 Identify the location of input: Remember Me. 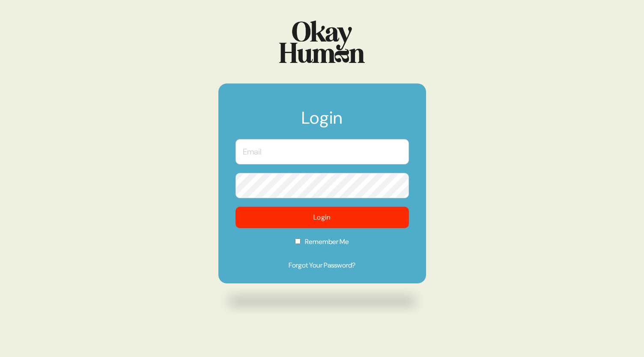
(297, 241).